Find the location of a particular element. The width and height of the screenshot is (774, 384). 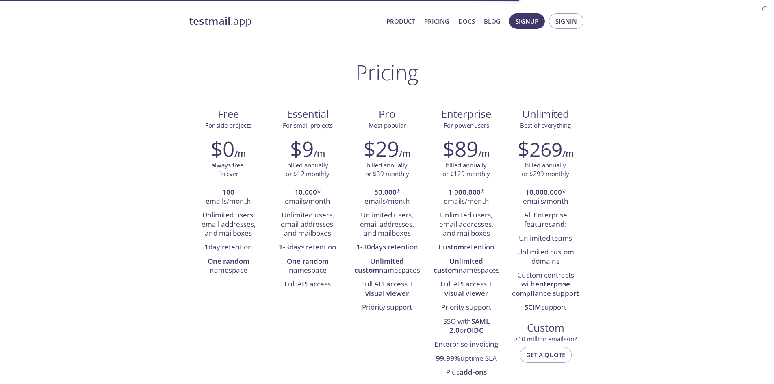

li: Custom contracts with is located at coordinates (545, 284).